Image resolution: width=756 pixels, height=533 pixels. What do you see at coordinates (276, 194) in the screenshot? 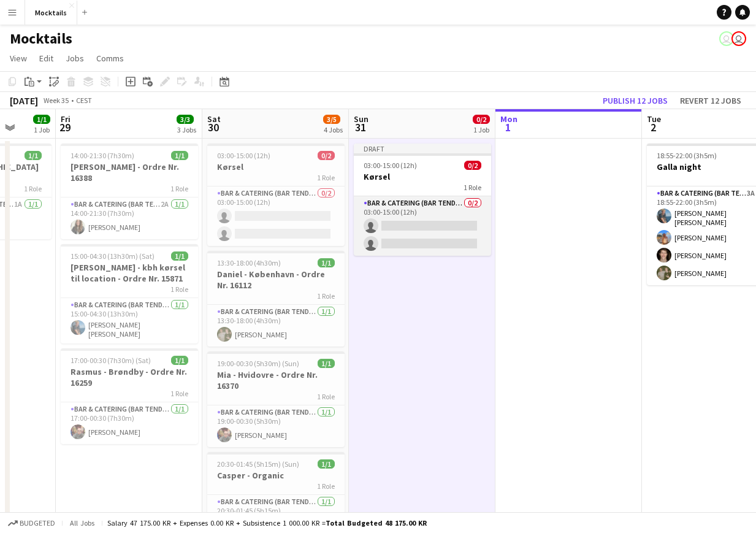
I see `div: 03:00-15:00 (12h)0/2Kørsel1 RoleBar & Catering (Bar Tender)0/203:00-15:00 (12h)` at bounding box center [276, 194].